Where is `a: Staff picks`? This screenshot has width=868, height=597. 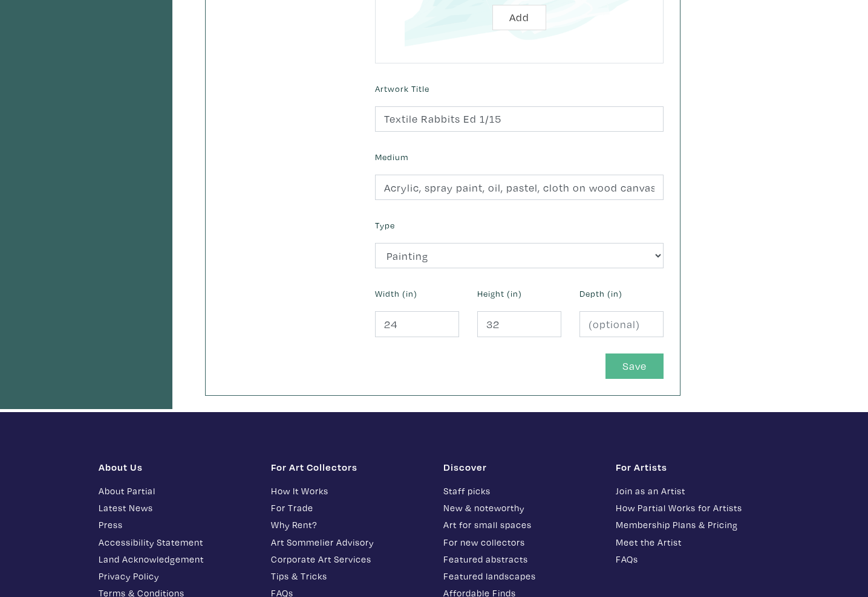
a: Staff picks is located at coordinates (520, 491).